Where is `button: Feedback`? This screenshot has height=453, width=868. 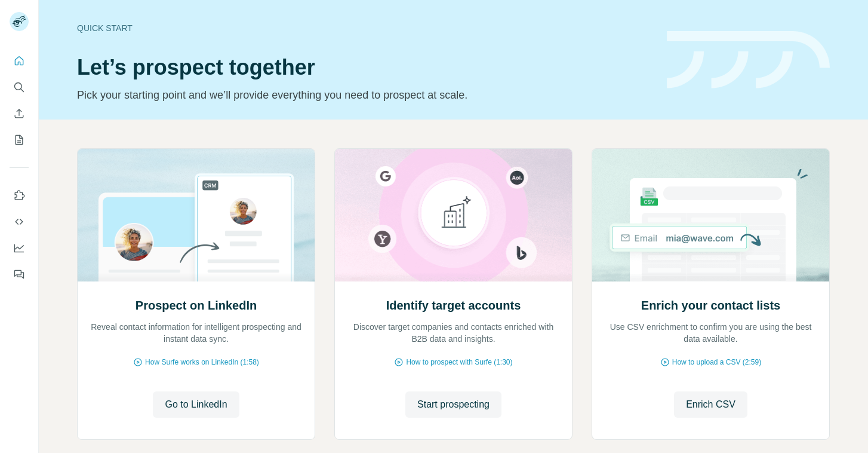 button: Feedback is located at coordinates (19, 274).